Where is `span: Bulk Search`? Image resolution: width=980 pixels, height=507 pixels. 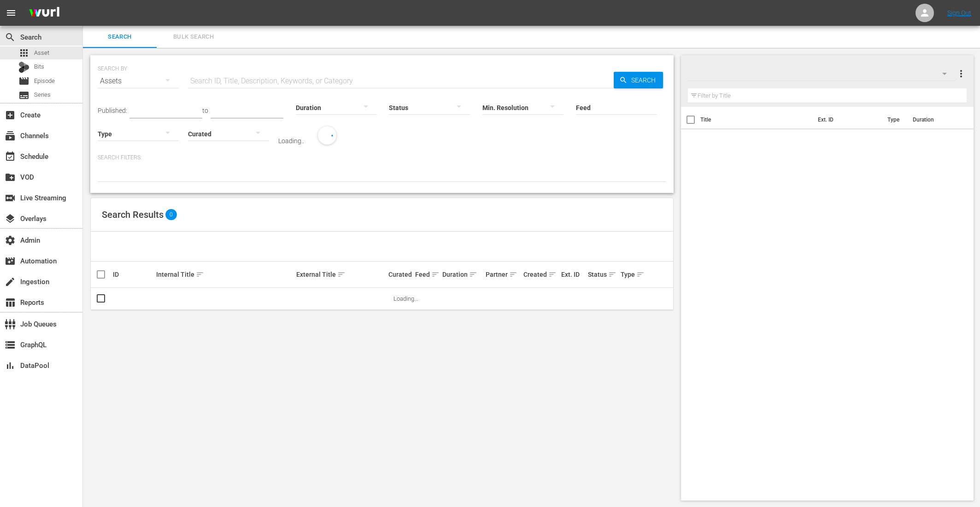 span: Bulk Search is located at coordinates (193, 37).